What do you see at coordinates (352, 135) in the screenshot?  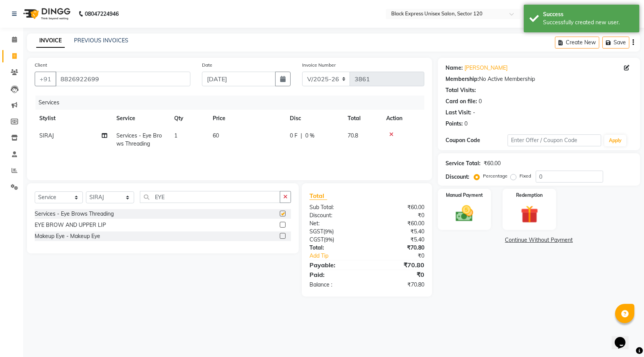 I see `span: 70.8` at bounding box center [352, 135].